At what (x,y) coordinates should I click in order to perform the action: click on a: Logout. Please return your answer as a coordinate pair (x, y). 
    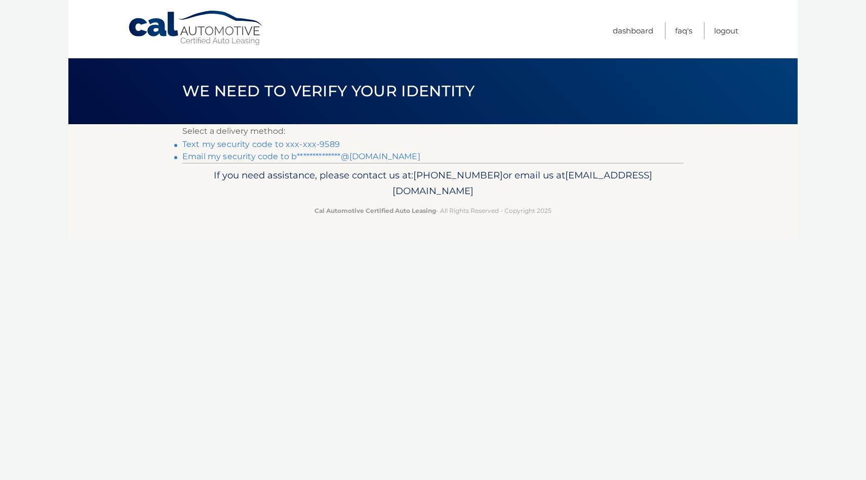
    Looking at the image, I should click on (726, 30).